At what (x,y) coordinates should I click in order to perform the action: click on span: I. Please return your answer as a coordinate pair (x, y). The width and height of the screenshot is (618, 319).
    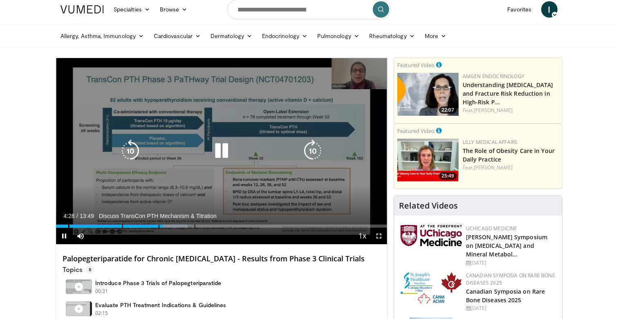
    Looking at the image, I should click on (549, 9).